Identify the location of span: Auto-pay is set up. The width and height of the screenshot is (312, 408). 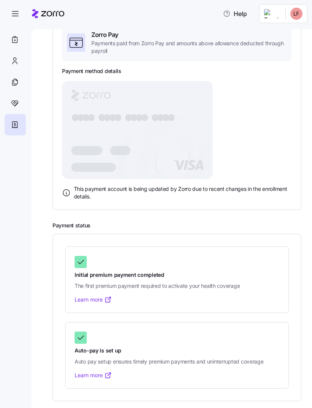
(177, 351).